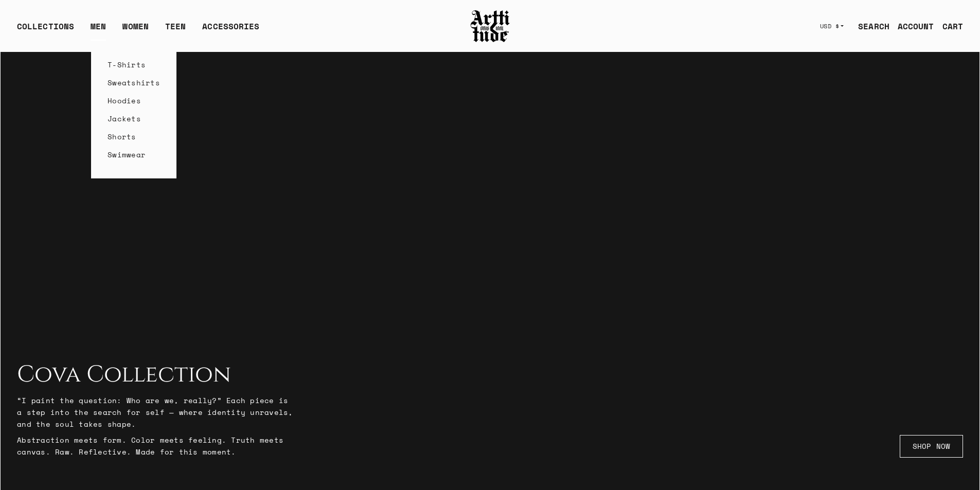  Describe the element at coordinates (175, 30) in the screenshot. I see `a: TEEN` at that location.